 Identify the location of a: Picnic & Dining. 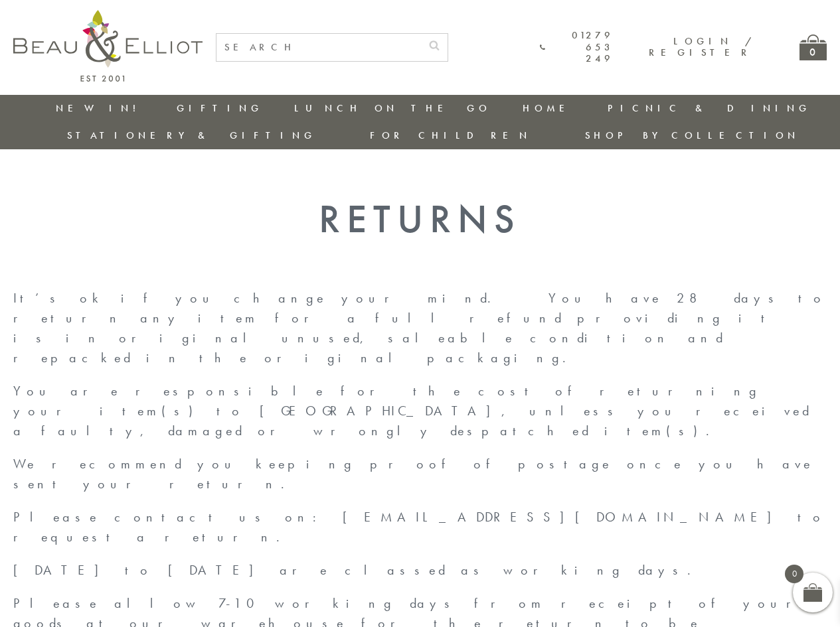
(709, 108).